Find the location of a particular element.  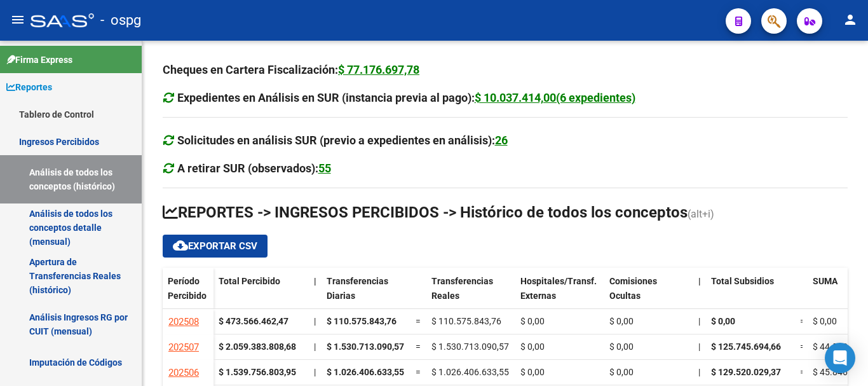

span: Exportar CSV is located at coordinates (214, 246).